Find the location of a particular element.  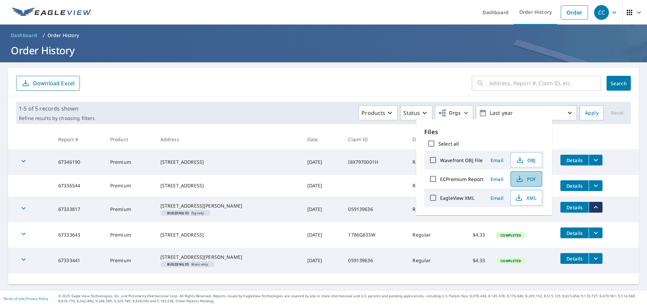

a: Privacy Policy is located at coordinates (37, 299).